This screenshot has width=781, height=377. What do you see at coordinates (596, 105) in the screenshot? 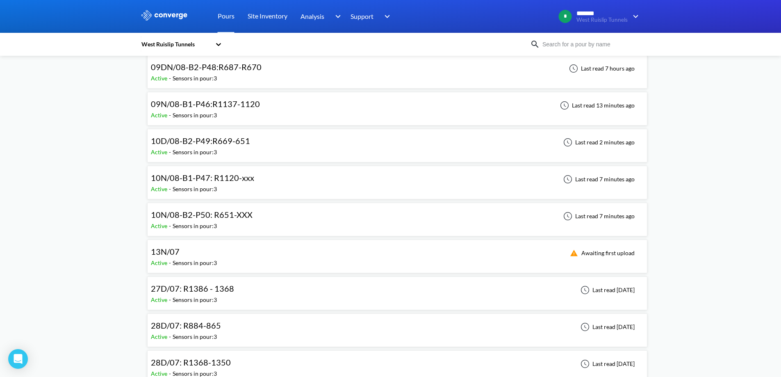
I see `div: Last read 13 minutes ago` at bounding box center [596, 105].